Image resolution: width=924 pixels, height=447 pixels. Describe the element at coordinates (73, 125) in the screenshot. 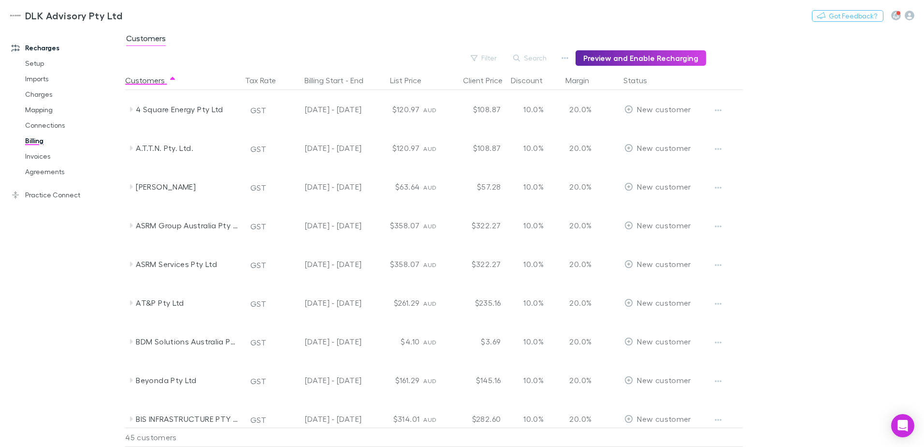

I see `a: Connections` at that location.